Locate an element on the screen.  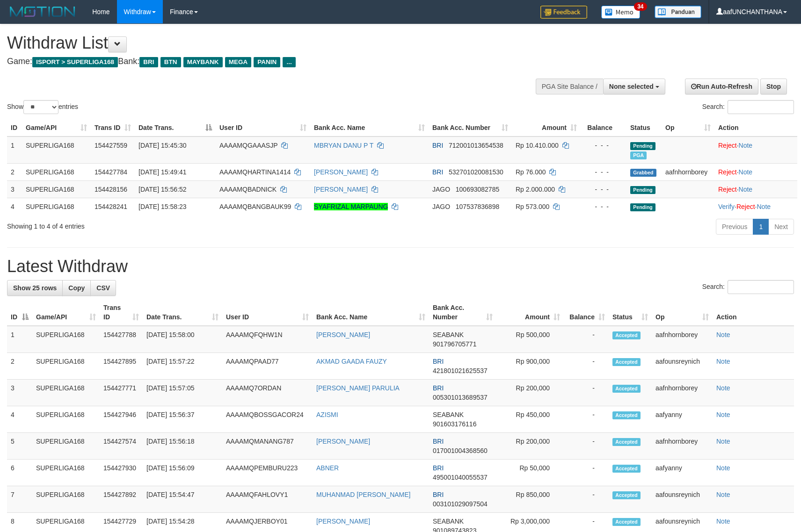
td: AAAAMQBOSSGACOR24 is located at coordinates (267, 420).